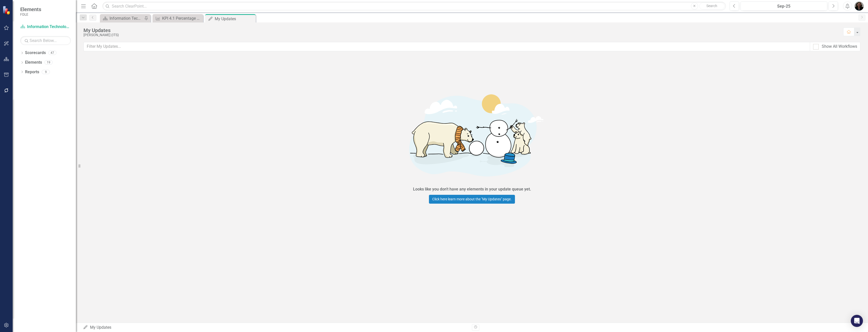  I want to click on span: Search, so click(712, 6).